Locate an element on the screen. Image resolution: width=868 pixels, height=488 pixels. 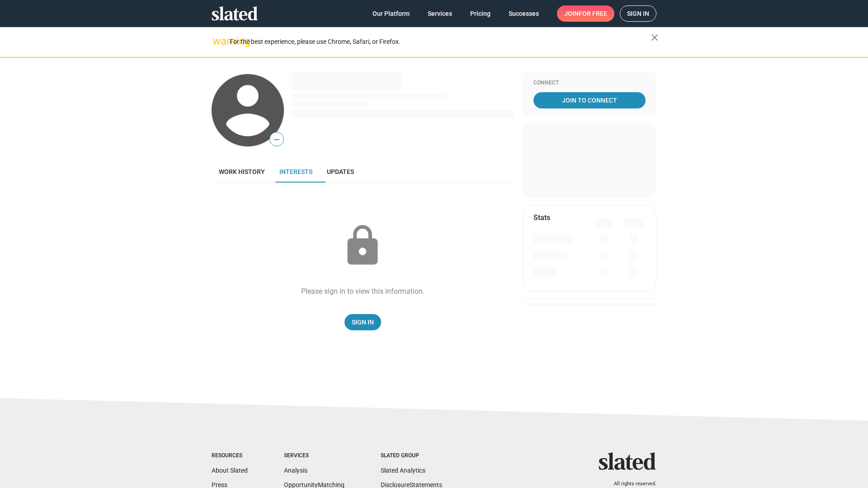
span: Interests is located at coordinates (295, 172).